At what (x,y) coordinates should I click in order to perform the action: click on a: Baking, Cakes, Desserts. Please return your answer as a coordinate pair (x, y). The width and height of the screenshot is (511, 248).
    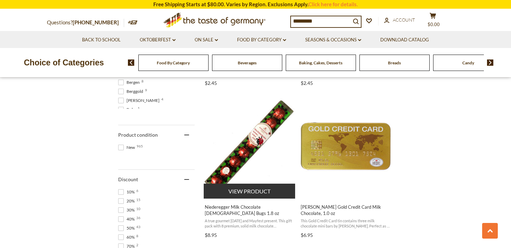
    Looking at the image, I should click on (321, 63).